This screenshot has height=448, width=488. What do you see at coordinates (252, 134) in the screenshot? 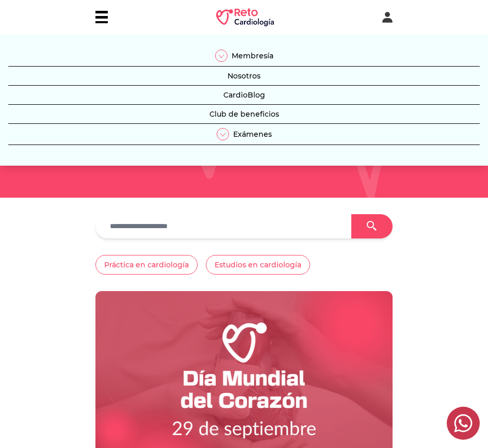
I see `p: Exámenes` at bounding box center [252, 134].